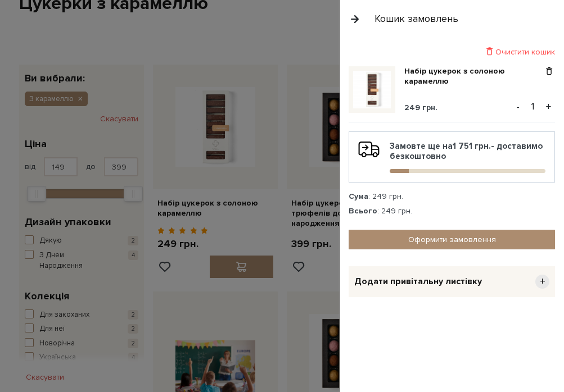 The height and width of the screenshot is (392, 564). What do you see at coordinates (372, 89) in the screenshot?
I see `img: Набір цукерок з солоною карамеллю` at bounding box center [372, 89].